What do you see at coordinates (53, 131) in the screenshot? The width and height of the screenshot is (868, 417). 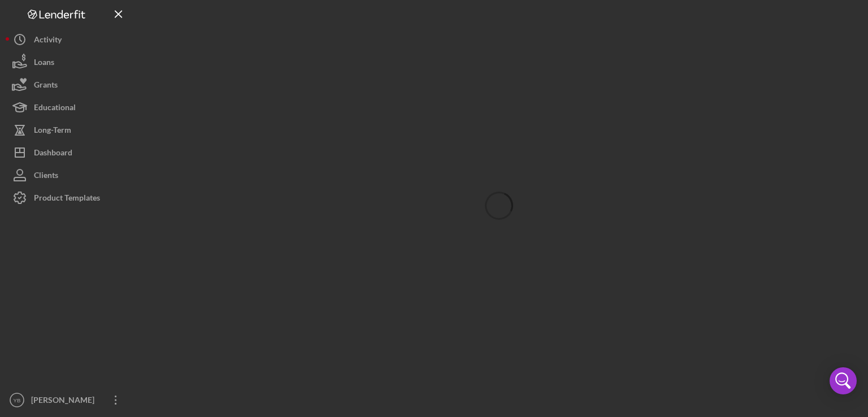 I see `div: Long-Term` at bounding box center [53, 131].